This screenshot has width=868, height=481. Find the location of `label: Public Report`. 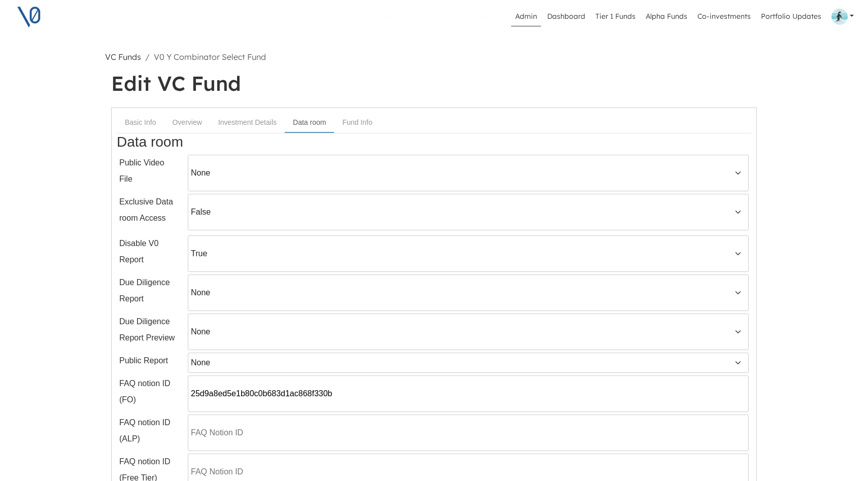

label: Public Report is located at coordinates (147, 361).